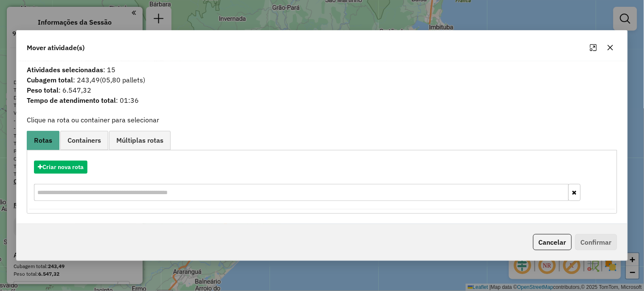 The height and width of the screenshot is (291, 644). Describe the element at coordinates (43, 90) in the screenshot. I see `strong: Peso total` at that location.